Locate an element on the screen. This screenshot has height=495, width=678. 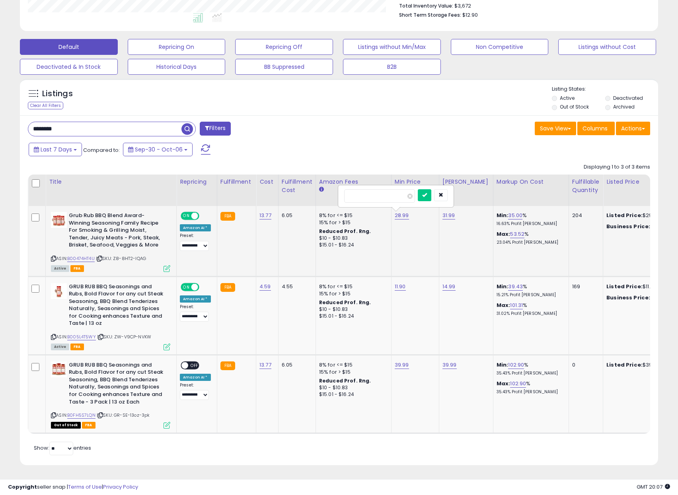
div: 0 is located at coordinates (584, 365).